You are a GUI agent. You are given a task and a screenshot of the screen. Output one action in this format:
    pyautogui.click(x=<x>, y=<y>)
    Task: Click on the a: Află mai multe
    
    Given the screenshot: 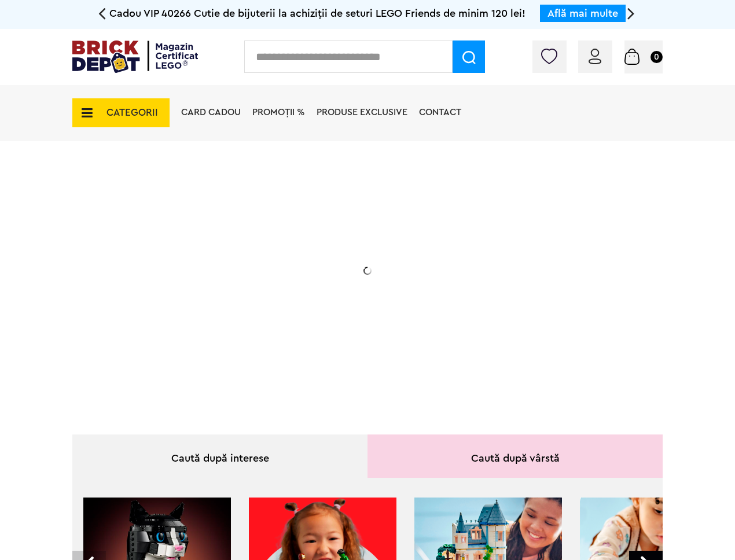 What is the action you would take?
    pyautogui.click(x=583, y=13)
    